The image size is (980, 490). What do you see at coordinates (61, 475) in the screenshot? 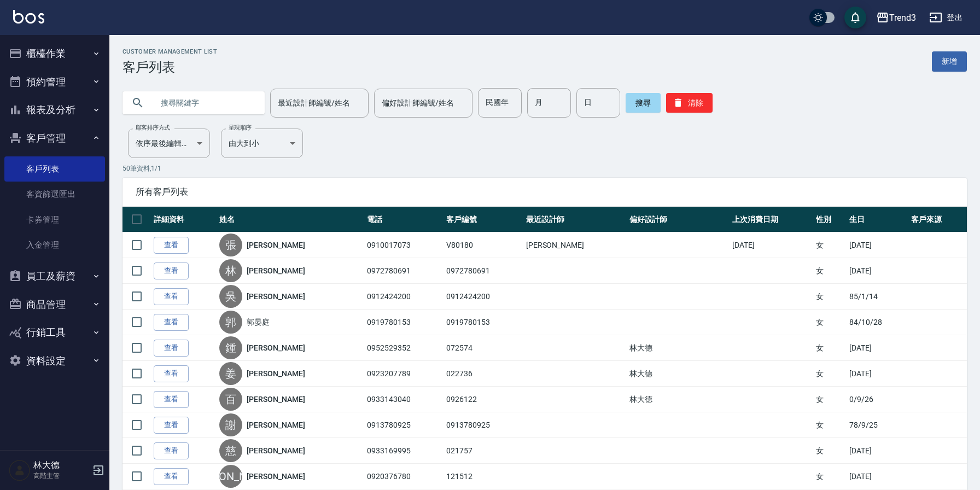
I see `p: 高階主管` at bounding box center [61, 475].